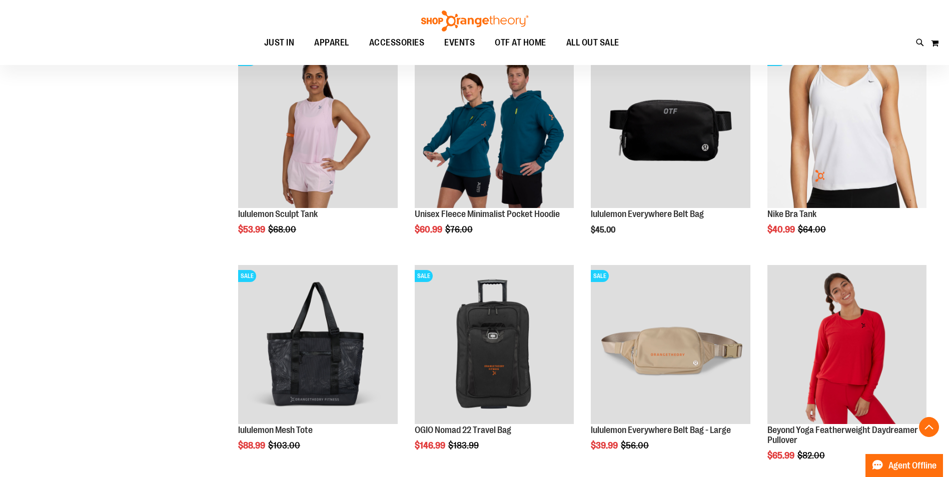  What do you see at coordinates (494, 129) in the screenshot?
I see `img: Unisex Fleece Minimalist Pocket Hoodie` at bounding box center [494, 129].